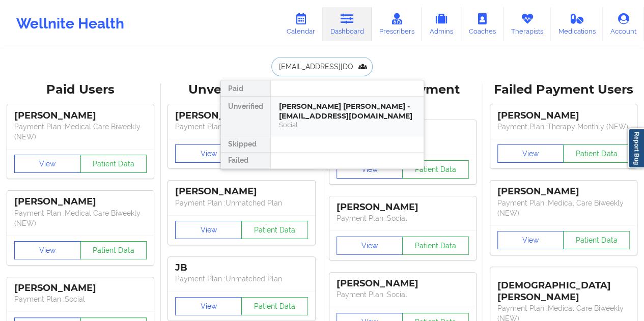  I want to click on a: Prescribers, so click(397, 24).